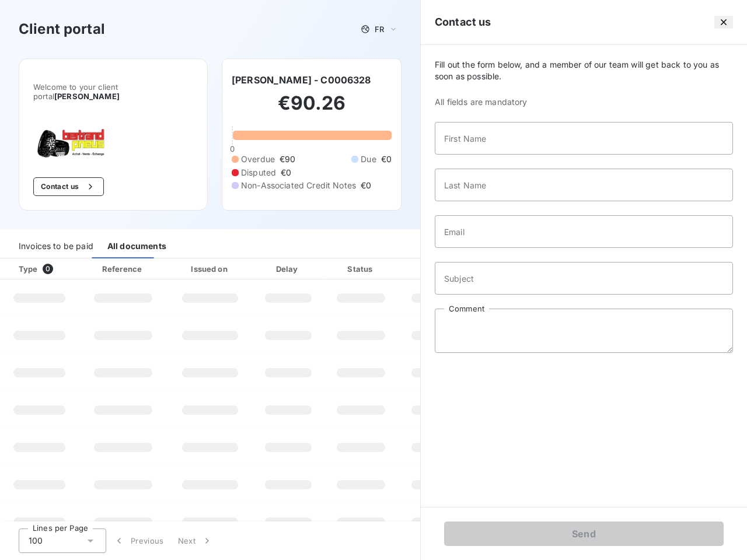 Image resolution: width=747 pixels, height=560 pixels. Describe the element at coordinates (43, 269) in the screenshot. I see `div: Type` at that location.